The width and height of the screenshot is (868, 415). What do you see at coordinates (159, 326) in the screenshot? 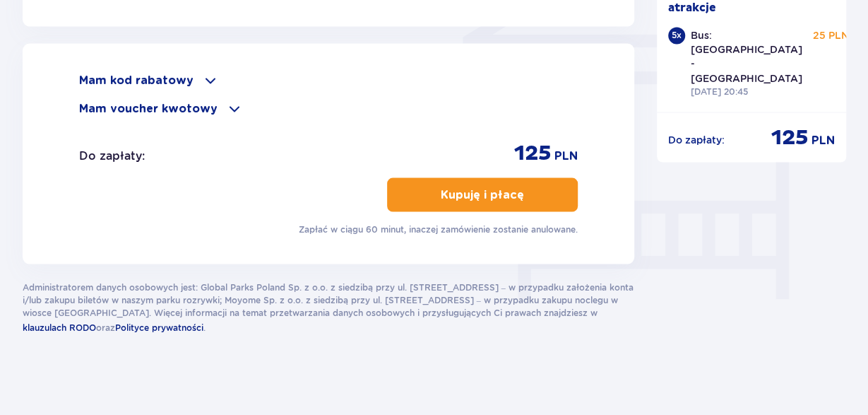
I see `span: Polityce prywatności` at bounding box center [159, 326].